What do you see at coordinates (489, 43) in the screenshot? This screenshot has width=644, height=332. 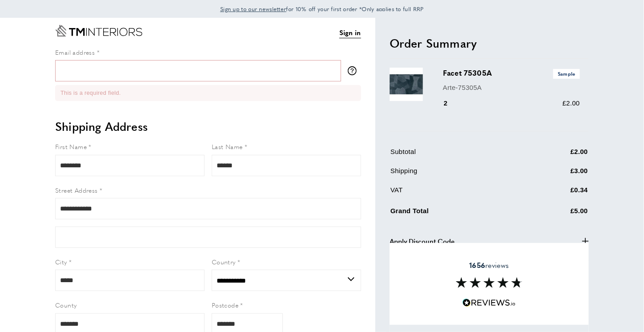 I see `h2: Order Summary` at bounding box center [489, 43].